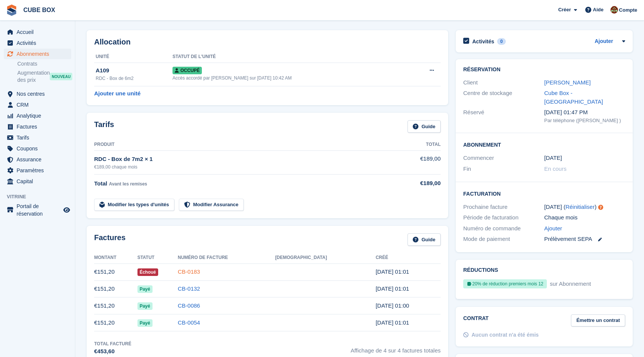 This screenshot has width=644, height=357. Describe the element at coordinates (268, 42) in the screenshot. I see `h2: Allocation` at that location.